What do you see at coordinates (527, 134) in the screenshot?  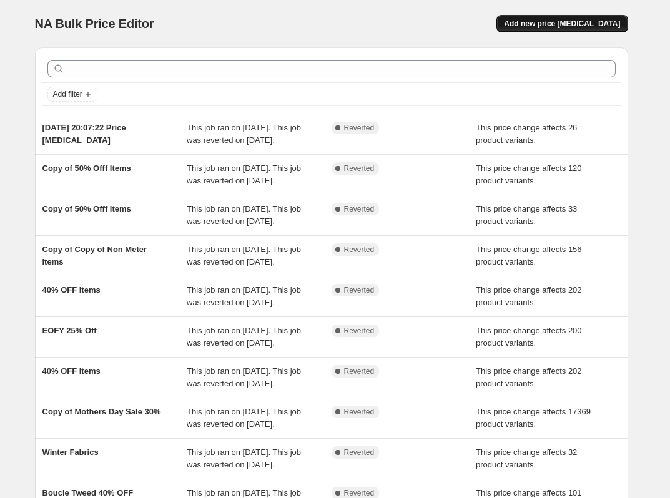 I see `span: This price change affects 26 product variants.` at bounding box center [527, 134].